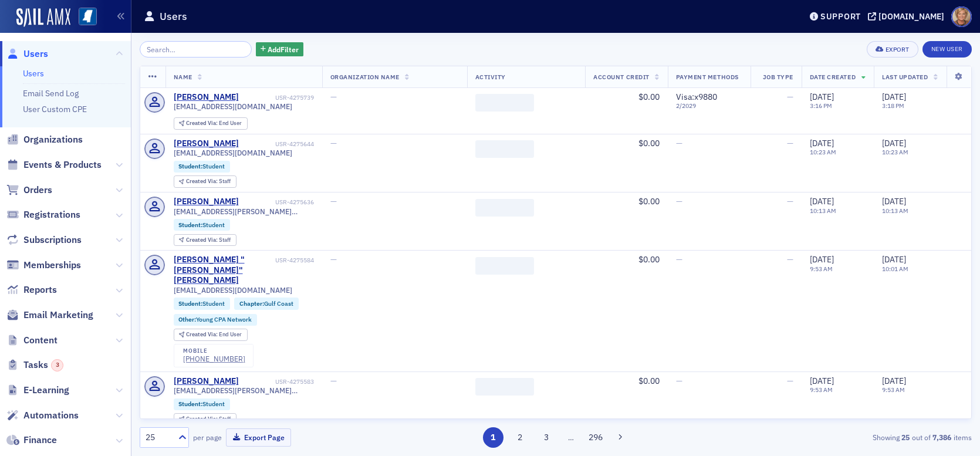 This screenshot has height=456, width=980. I want to click on span: Visa : x9880, so click(697, 97).